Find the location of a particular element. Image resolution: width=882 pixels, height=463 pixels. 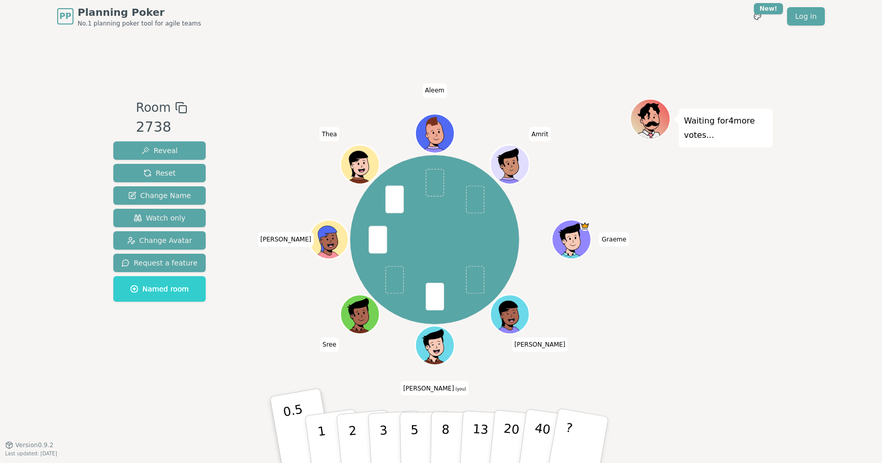

span: Request a feature is located at coordinates (159, 263).